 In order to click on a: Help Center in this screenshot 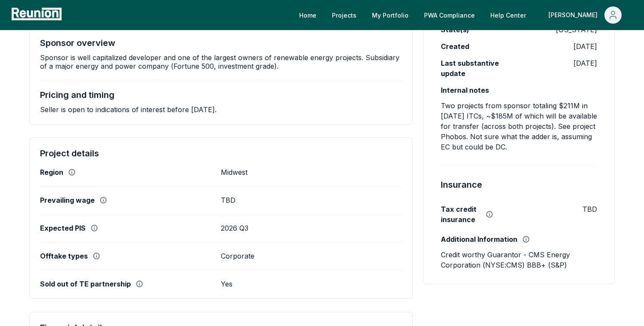, I will do `click(508, 15)`.